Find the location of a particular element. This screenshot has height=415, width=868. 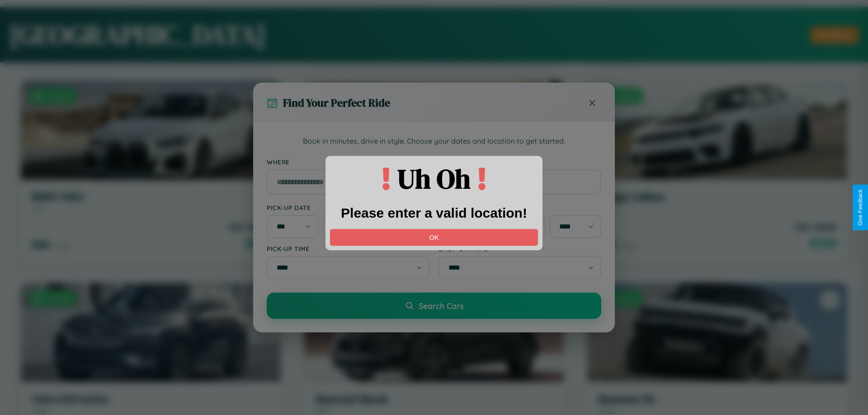

label: Pick-up Date is located at coordinates (348, 207).